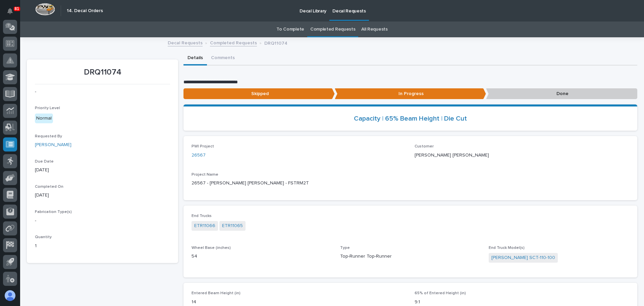  Describe the element at coordinates (410, 94) in the screenshot. I see `p: In Progress` at that location.